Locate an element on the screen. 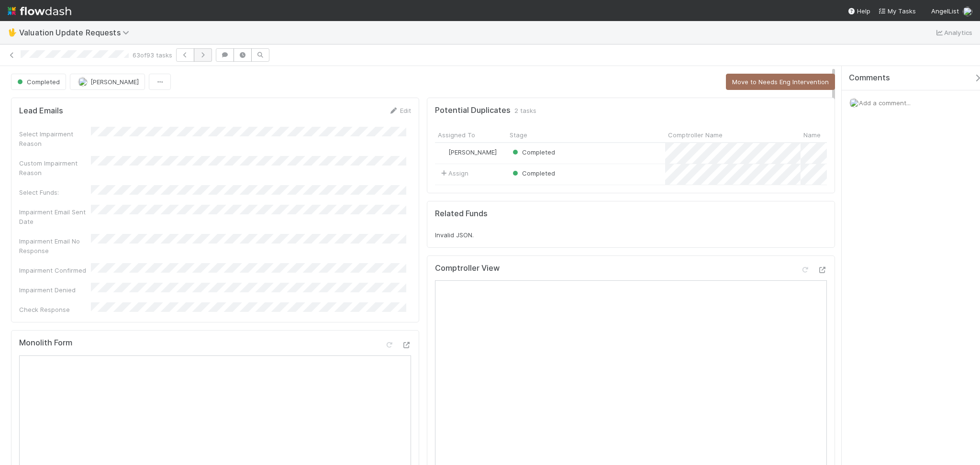  a: Analytics is located at coordinates (953, 33).